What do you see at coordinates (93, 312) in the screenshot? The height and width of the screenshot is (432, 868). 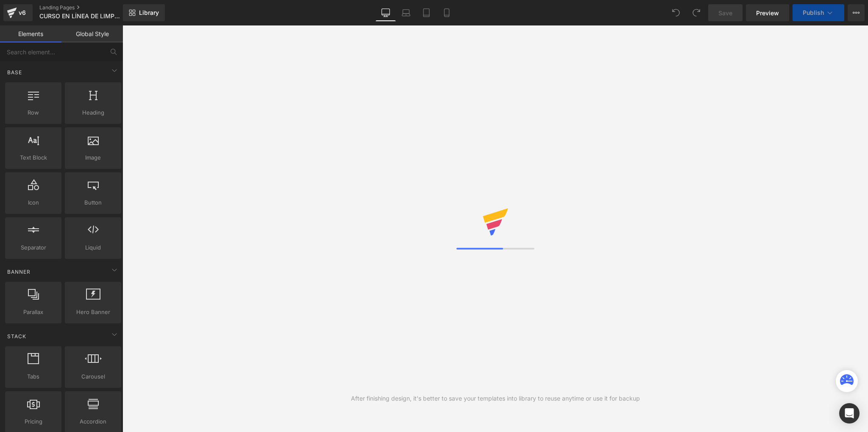 I see `span: Hero Banner` at bounding box center [93, 312].